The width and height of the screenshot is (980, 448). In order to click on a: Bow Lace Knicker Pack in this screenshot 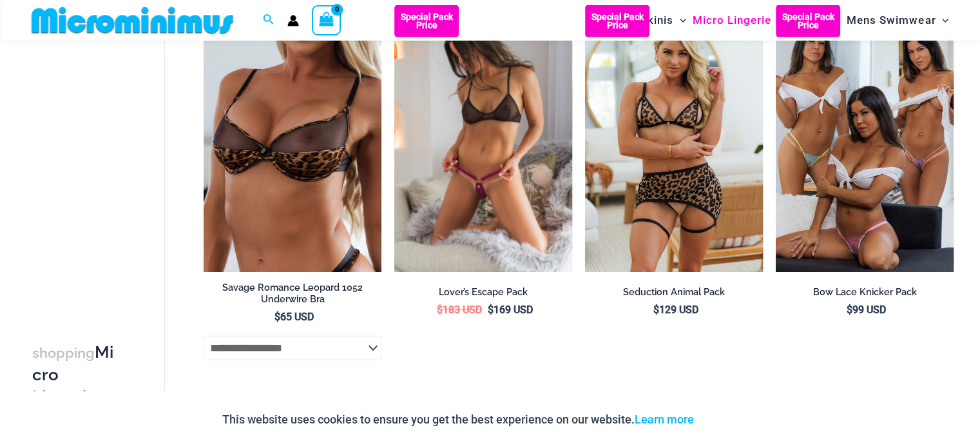, I will do `click(864, 295)`.